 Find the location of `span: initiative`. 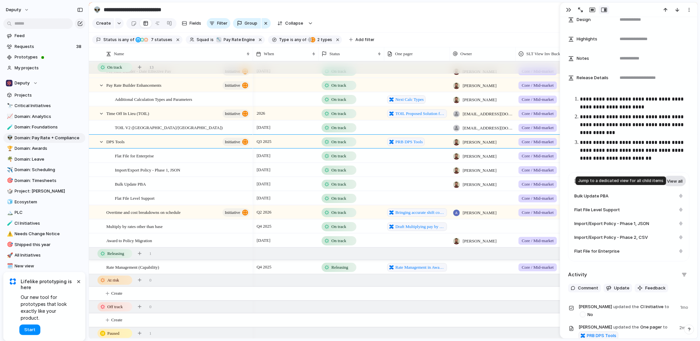

span: initiative is located at coordinates (232, 142).